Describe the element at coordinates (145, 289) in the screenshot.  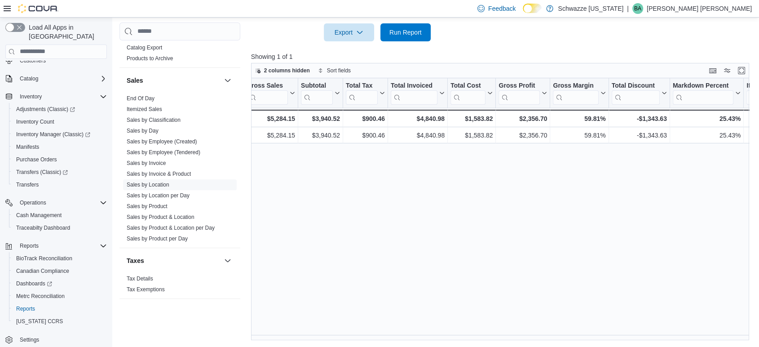
I see `span: Tax Exemptions` at that location.